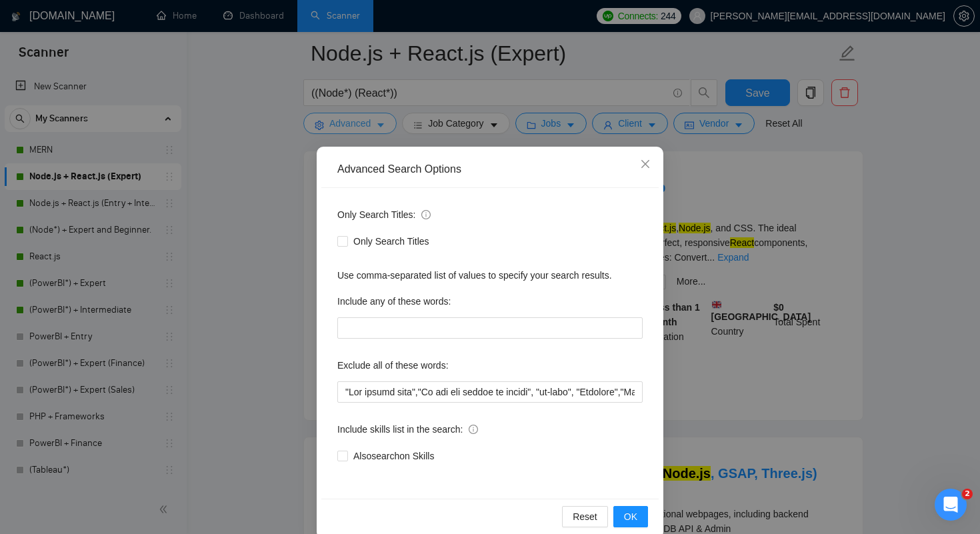  What do you see at coordinates (584, 516) in the screenshot?
I see `span: Reset` at bounding box center [584, 516].